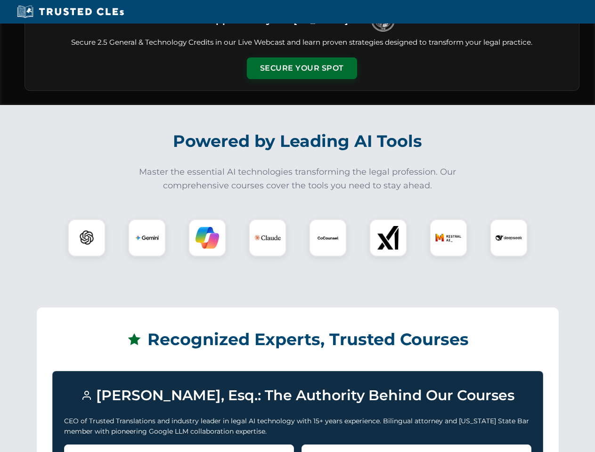  What do you see at coordinates (448, 238) in the screenshot?
I see `div: Mistral AI` at bounding box center [448, 238].